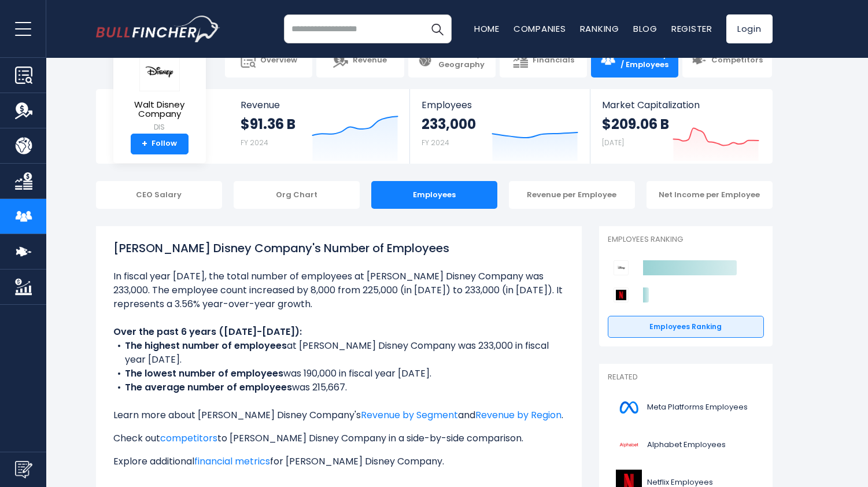 The width and height of the screenshot is (868, 487). Describe the element at coordinates (698, 408) in the screenshot. I see `span: Meta Platforms Employees` at that location.